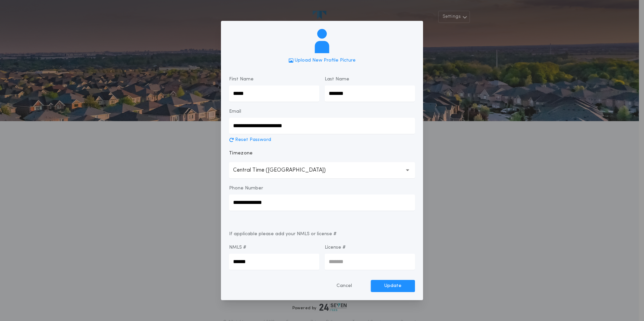  What do you see at coordinates (237, 247) in the screenshot?
I see `label: NMLS #` at bounding box center [237, 247].